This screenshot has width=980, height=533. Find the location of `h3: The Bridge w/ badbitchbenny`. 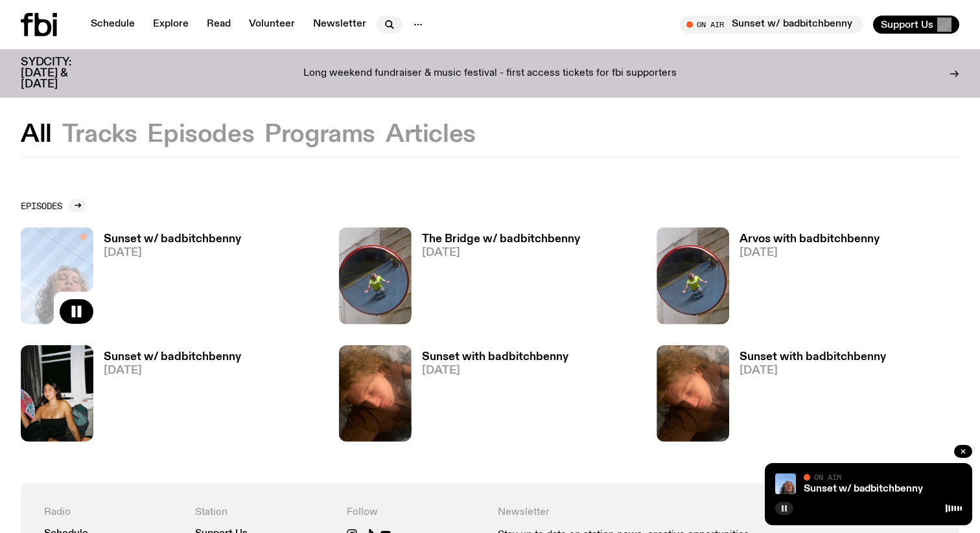

h3: The Bridge w/ badbitchbenny is located at coordinates (501, 239).